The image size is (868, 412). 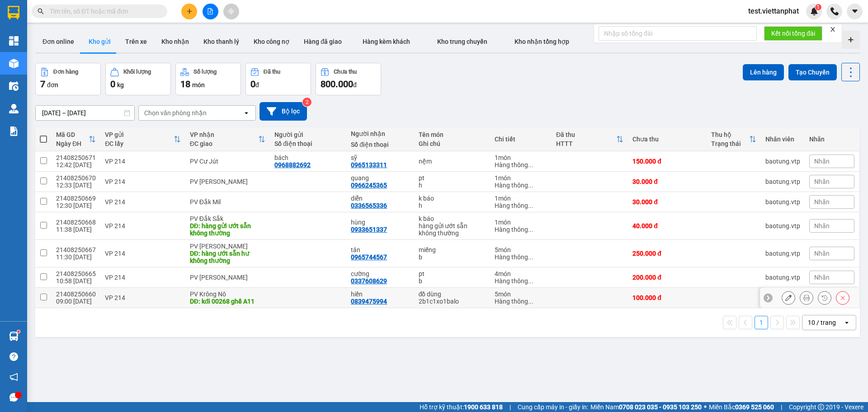 What do you see at coordinates (520, 139) in the screenshot?
I see `div: Chi tiết` at bounding box center [520, 139].